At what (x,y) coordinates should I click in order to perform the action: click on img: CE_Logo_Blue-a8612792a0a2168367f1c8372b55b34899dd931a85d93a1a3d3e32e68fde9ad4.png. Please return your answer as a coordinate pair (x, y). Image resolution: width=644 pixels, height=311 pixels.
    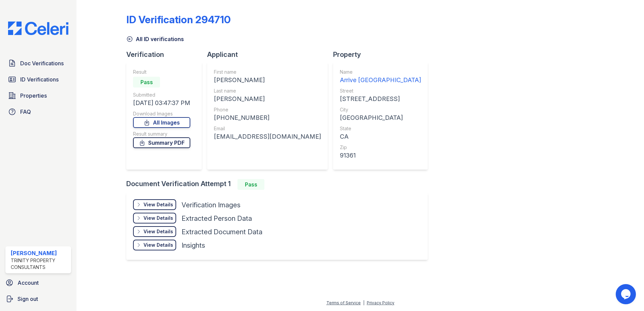
    Looking at the image, I should click on (38, 28).